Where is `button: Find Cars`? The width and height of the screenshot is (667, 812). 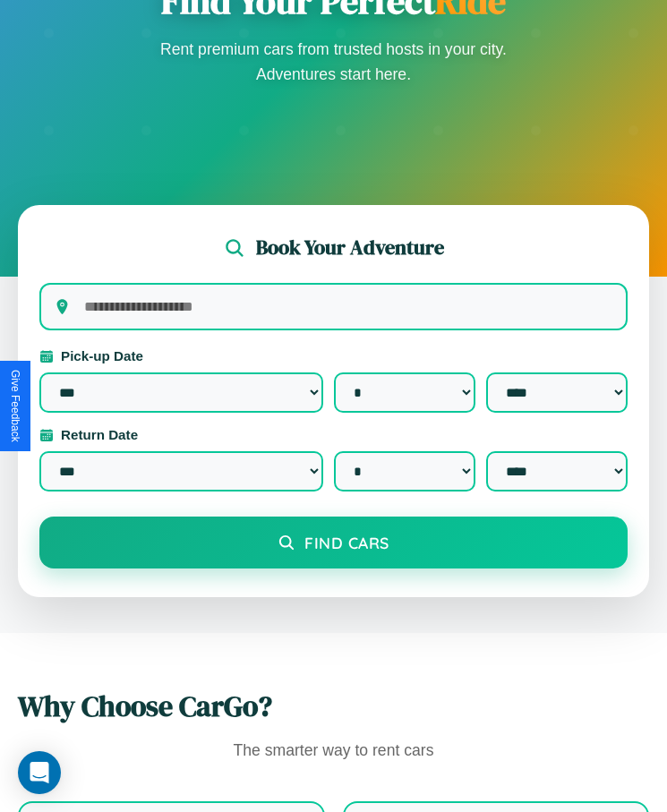
button: Find Cars is located at coordinates (333, 543).